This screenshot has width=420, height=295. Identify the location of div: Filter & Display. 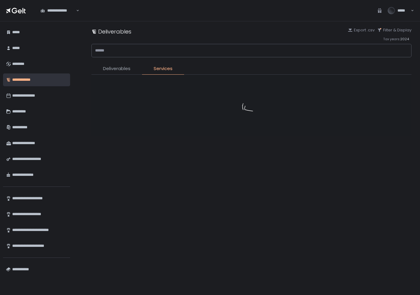
(394, 30).